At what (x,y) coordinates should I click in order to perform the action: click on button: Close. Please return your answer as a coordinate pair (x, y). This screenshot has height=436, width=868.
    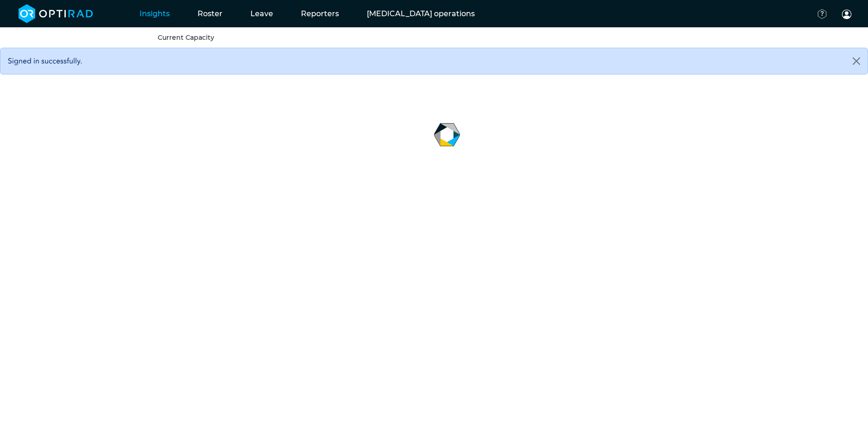
    Looking at the image, I should click on (856, 61).